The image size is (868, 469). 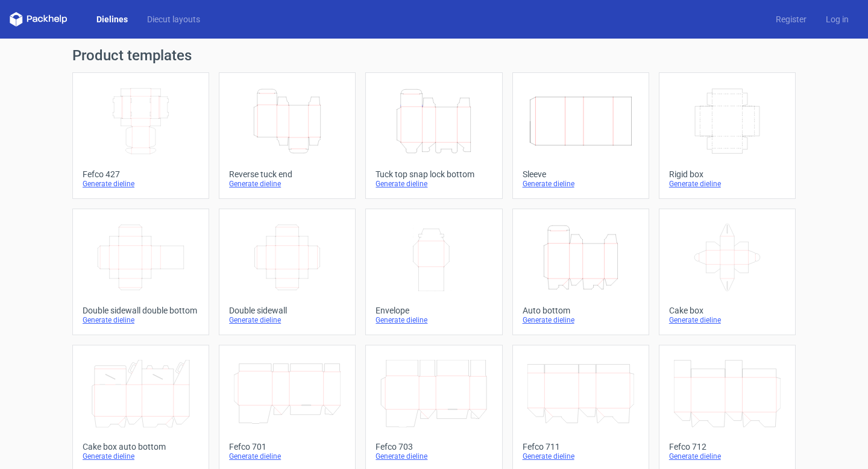 What do you see at coordinates (580, 272) in the screenshot?
I see `a: Auto bottomGenerate dieline` at bounding box center [580, 272].